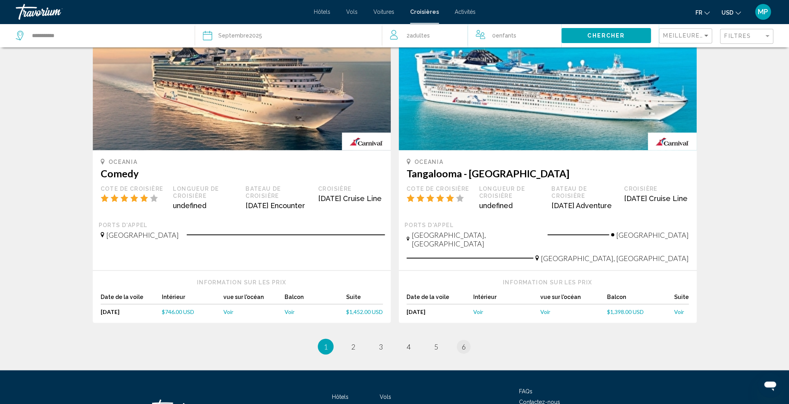  I want to click on span: $746.00 USD, so click(178, 311).